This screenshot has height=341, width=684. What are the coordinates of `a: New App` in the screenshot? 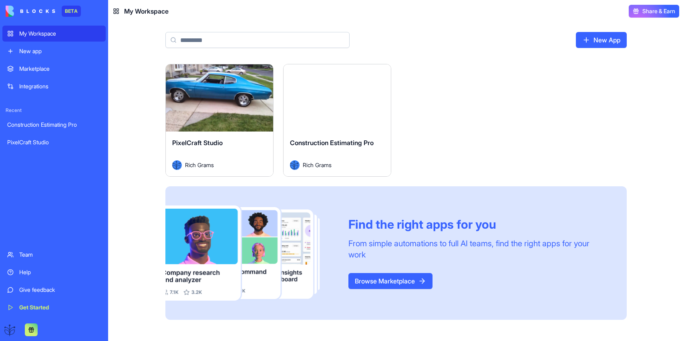 It's located at (601, 40).